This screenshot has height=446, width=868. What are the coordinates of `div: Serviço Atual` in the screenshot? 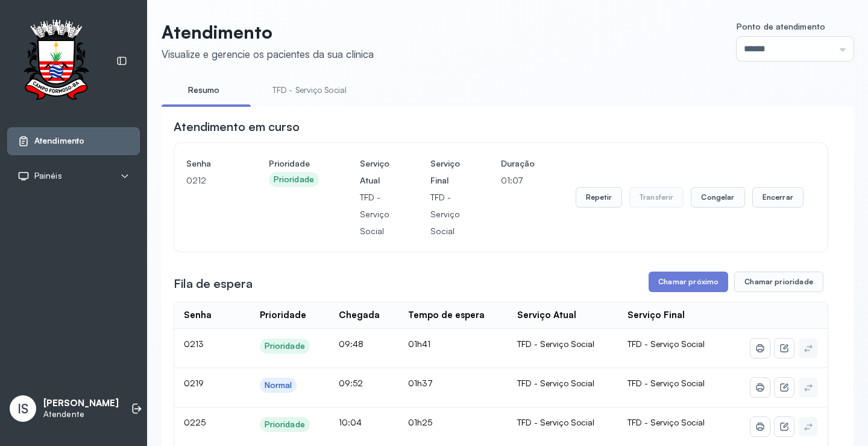 It's located at (547, 315).